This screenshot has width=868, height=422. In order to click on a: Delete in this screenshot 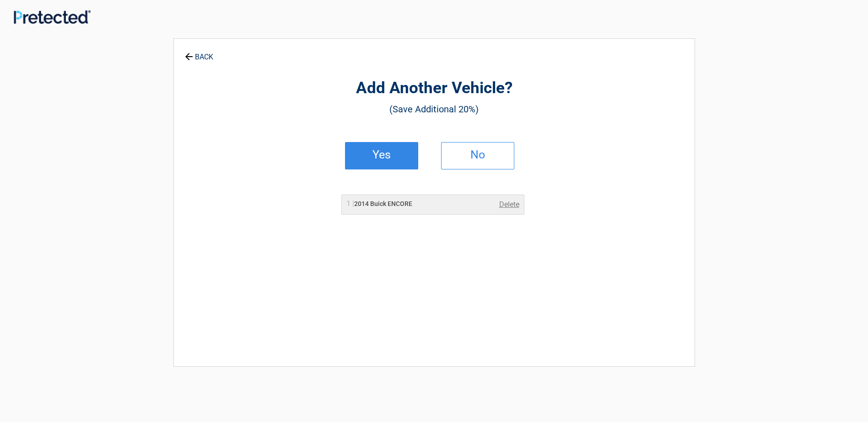, I will do `click(509, 205)`.